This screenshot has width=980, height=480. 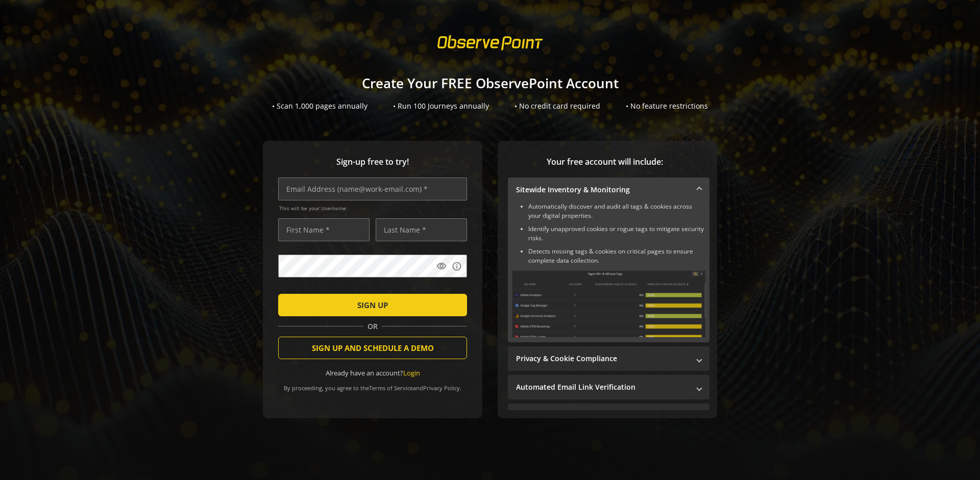 What do you see at coordinates (609, 416) in the screenshot?
I see `mat-expansion-panel-header: Performance Monitoring with Web Vitals` at bounding box center [609, 416].